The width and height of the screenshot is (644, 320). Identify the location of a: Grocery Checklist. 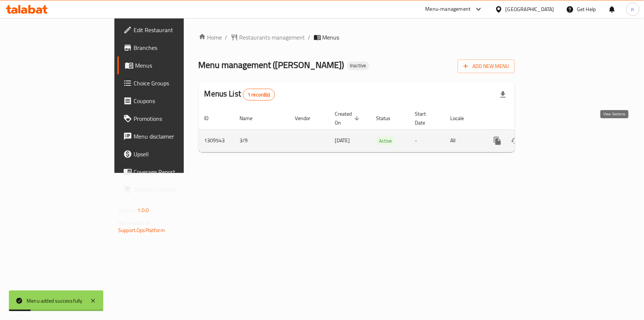
(169, 189).